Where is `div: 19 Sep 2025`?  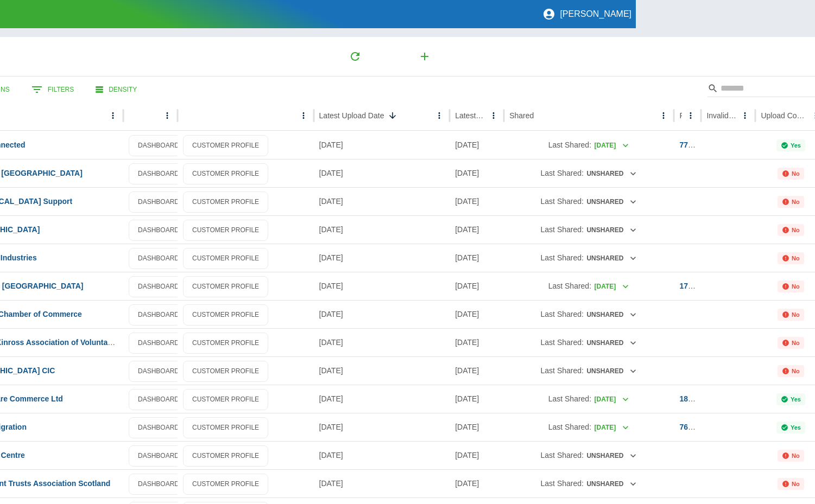
div: 19 Sep 2025 is located at coordinates (477, 484).